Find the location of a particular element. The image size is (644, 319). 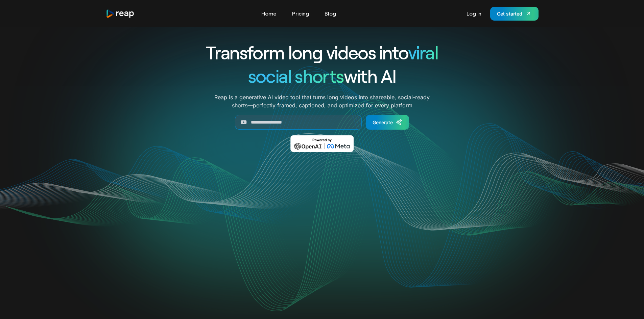

p: Reap is a generative AI video tool that turns long videos into shareable, social-ready shorts—per... is located at coordinates (322, 102).